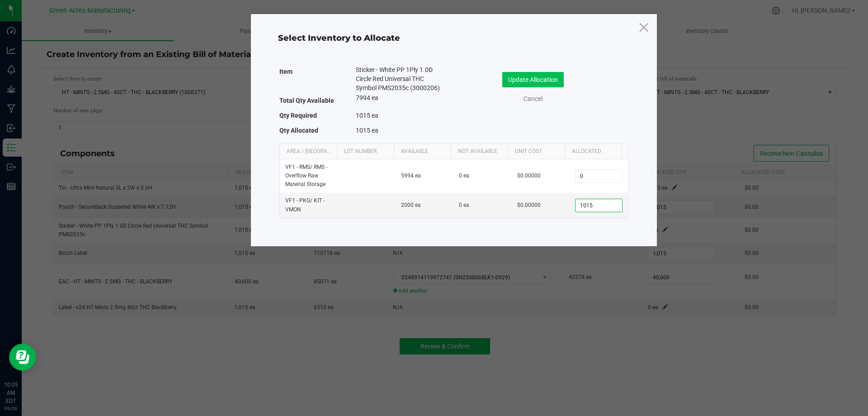 The image size is (868, 416). What do you see at coordinates (298, 115) in the screenshot?
I see `label: Qty Required` at bounding box center [298, 115].